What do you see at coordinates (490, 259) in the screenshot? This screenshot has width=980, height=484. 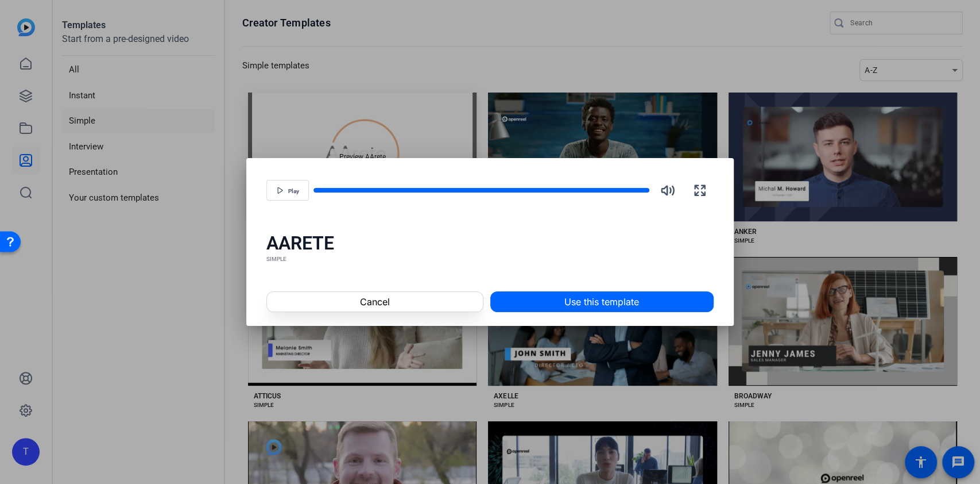 I see `div: SIMPLE` at bounding box center [490, 259].